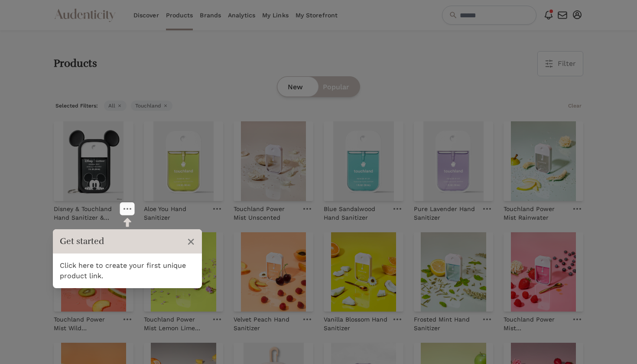  I want to click on p: Frosted Mint Hand Sanitizer, so click(446, 324).